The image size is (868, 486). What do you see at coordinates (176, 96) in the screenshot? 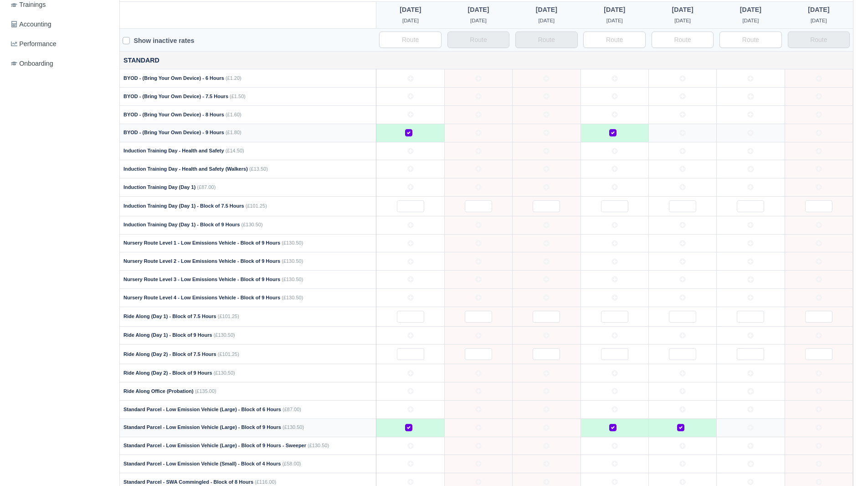
I see `strong: BYOD - (Bring Your Own Device) - 7.5 Hours` at bounding box center [176, 96].